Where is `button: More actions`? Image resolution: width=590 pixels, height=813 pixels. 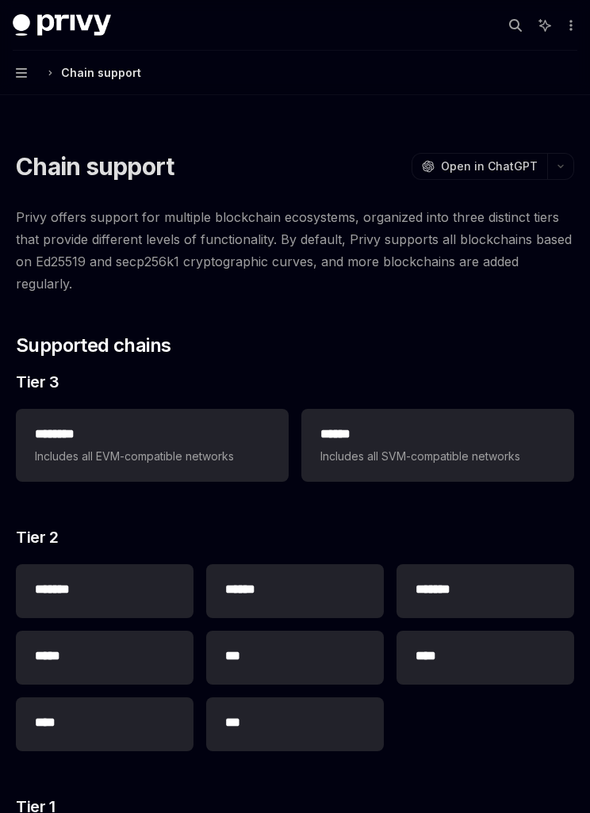 button: More actions is located at coordinates (569, 25).